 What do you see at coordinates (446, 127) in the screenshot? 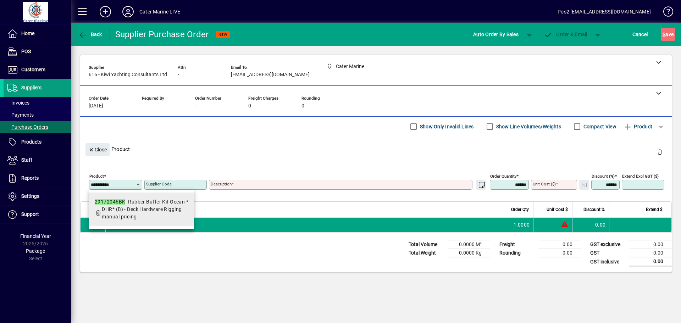
I see `label: Show Only Invalid Lines` at bounding box center [446, 127].